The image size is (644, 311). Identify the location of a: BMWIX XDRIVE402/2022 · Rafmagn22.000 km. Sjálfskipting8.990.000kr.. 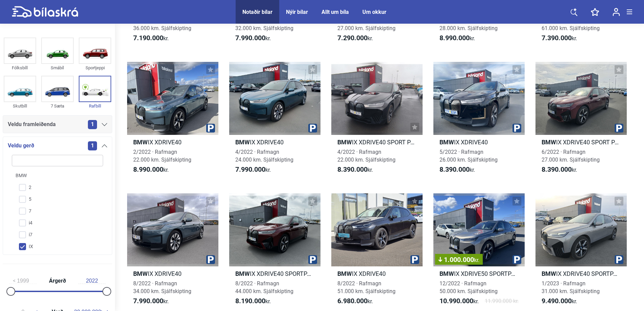
(173, 121).